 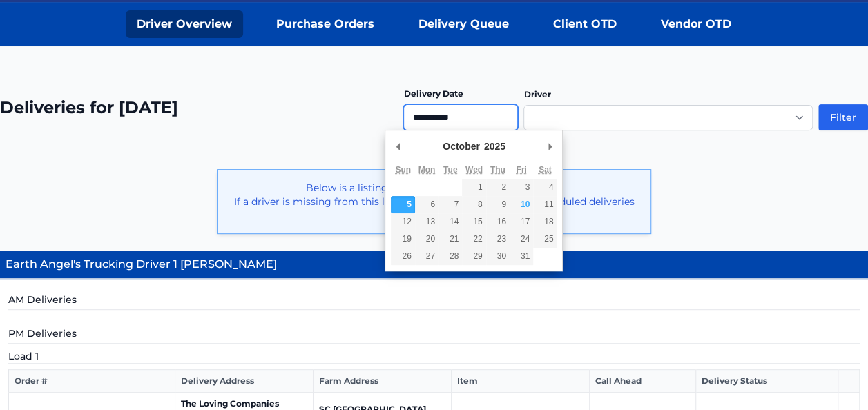 What do you see at coordinates (521, 170) in the screenshot?
I see `abbr: Friday` at bounding box center [521, 170].